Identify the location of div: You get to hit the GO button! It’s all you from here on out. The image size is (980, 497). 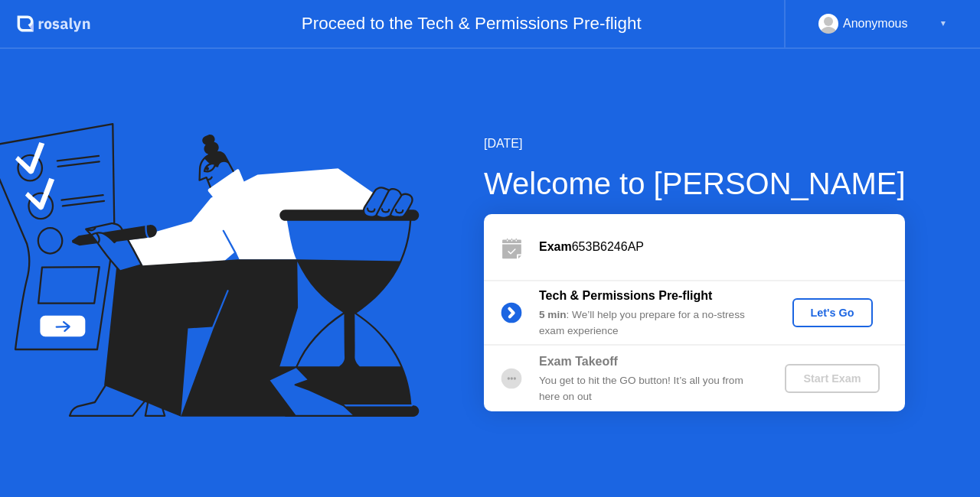
(649, 388).